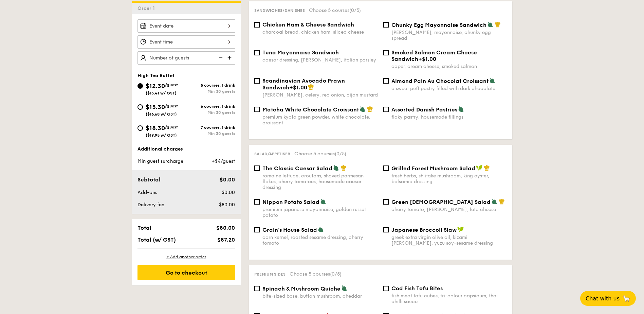 This screenshot has height=314, width=644. Describe the element at coordinates (386, 81) in the screenshot. I see `input: Almond Pain Au Chocolat Croissanta sweet puff pastry filled with dark chocolate` at that location.